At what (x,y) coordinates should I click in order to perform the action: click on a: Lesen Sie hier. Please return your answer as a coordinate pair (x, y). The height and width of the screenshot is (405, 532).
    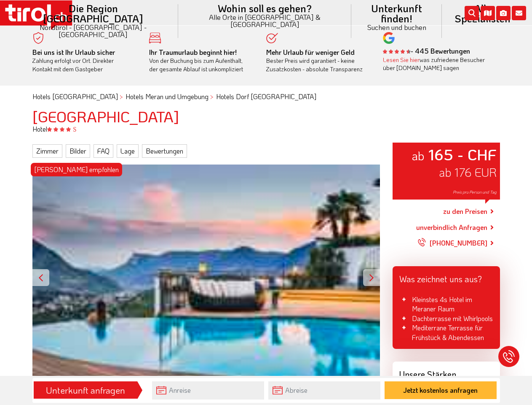
    Looking at the image, I should click on (401, 59).